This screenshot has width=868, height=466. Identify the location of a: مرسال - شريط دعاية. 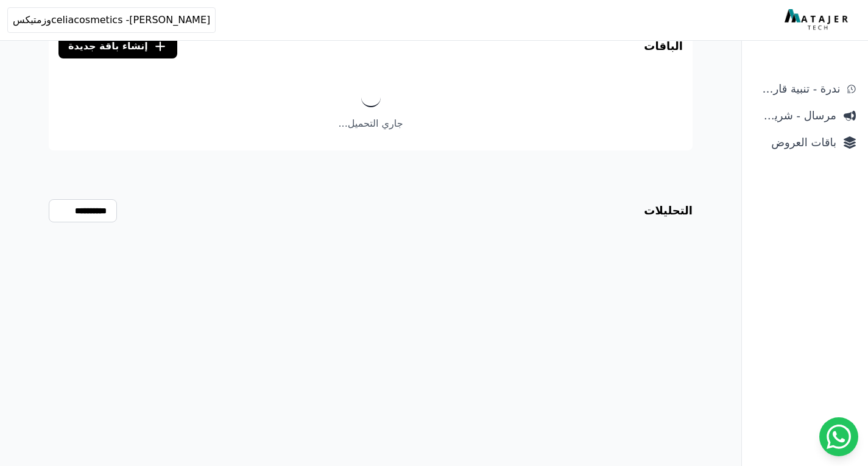
(805, 116).